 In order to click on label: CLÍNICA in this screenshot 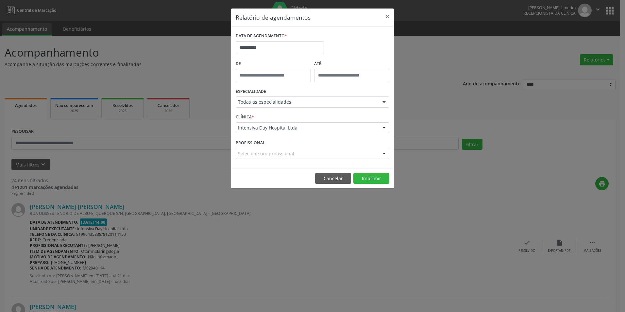, I will do `click(245, 117)`.